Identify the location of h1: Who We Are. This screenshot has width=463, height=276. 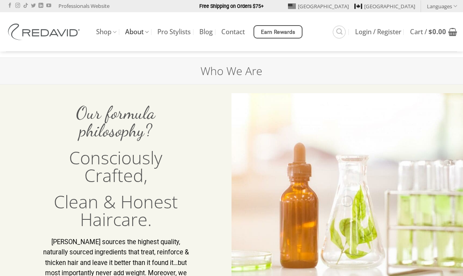
(232, 71).